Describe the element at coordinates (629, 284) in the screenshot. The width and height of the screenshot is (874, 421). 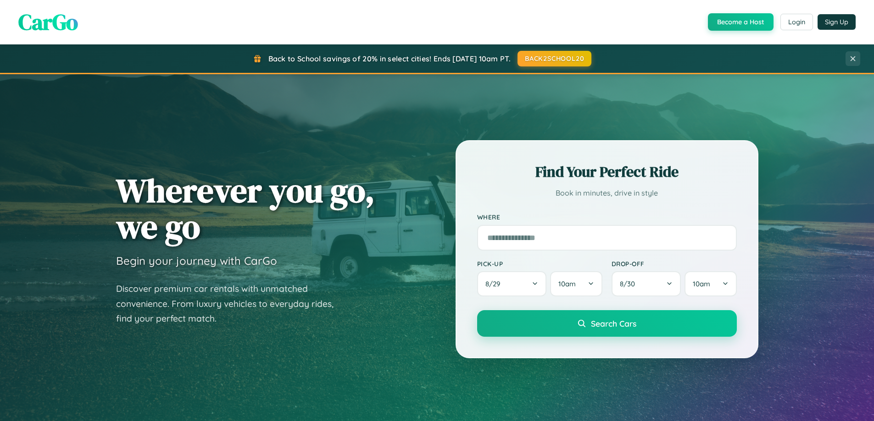
I see `span: 8 / 30` at that location.